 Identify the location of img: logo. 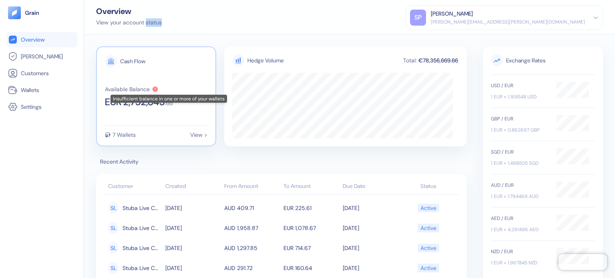
(32, 13).